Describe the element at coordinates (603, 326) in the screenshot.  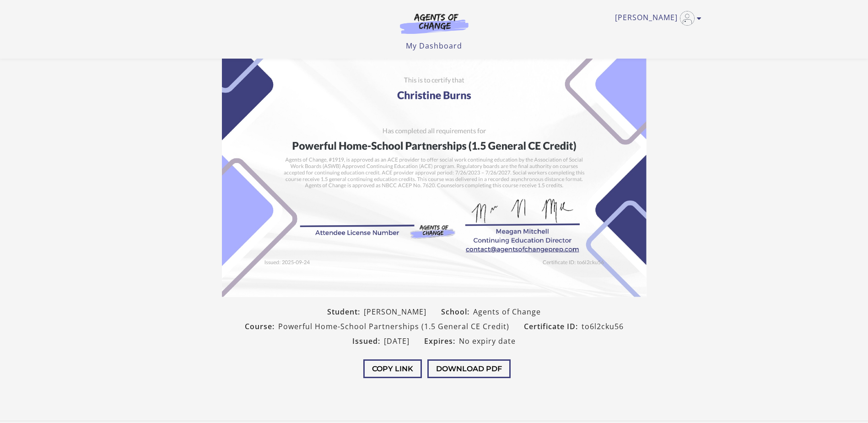
I see `span: to6l2cku56` at that location.